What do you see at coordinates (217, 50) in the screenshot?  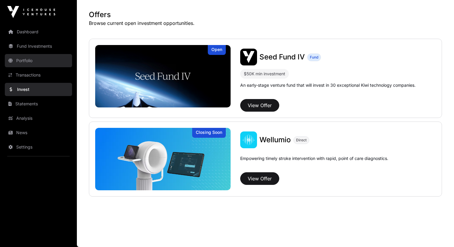 I see `div: Open` at bounding box center [217, 50].